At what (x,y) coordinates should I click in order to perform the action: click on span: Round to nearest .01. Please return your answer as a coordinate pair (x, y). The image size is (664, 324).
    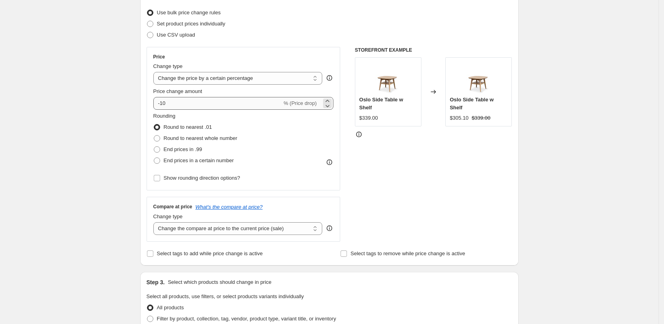
    Looking at the image, I should click on (188, 127).